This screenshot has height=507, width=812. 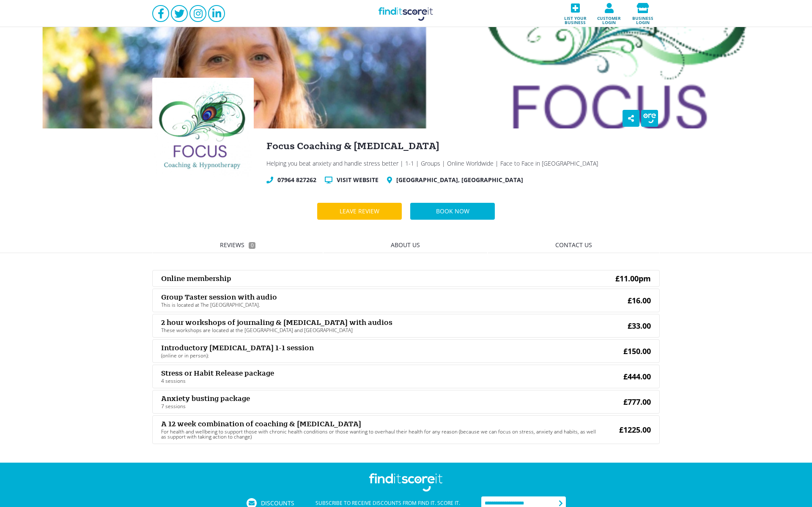 I want to click on div: 4 sessions, so click(x=381, y=382).